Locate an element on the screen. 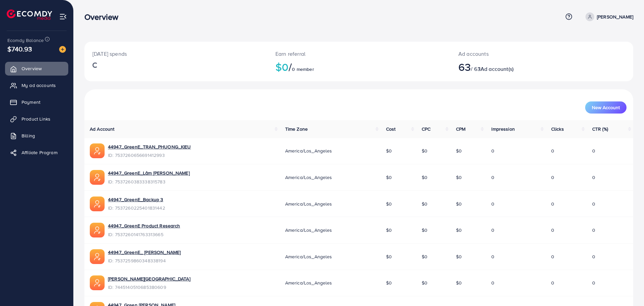 The image size is (644, 306). h2: $0 is located at coordinates (359, 67).